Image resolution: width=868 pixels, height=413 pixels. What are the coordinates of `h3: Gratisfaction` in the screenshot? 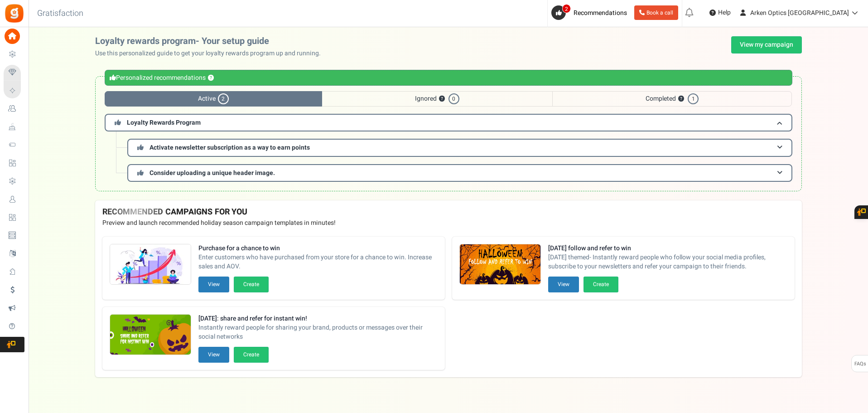 It's located at (61, 14).